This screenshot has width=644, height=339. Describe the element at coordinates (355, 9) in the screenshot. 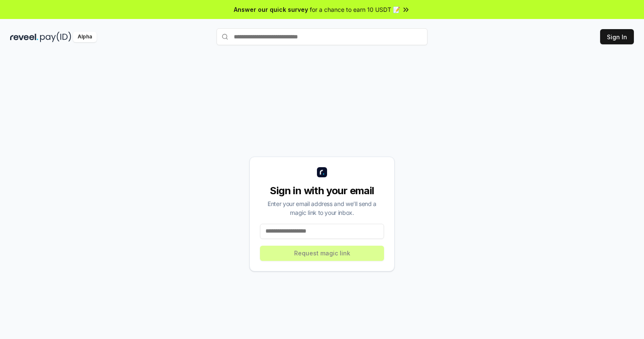

I see `span: for a chance to earn 10 USDT 📝` at that location.